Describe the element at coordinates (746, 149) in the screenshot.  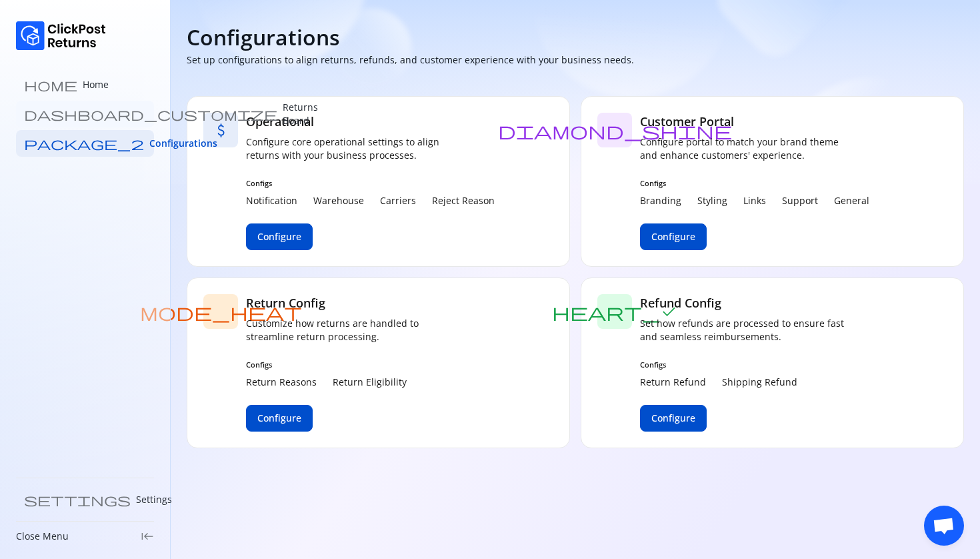
I see `p: Configure portal to match your brand theme and enhance customers' experience.` at that location.